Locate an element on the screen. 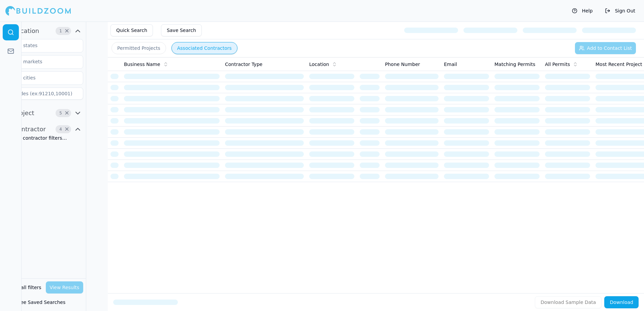 This screenshot has height=311, width=644. button: Project5Clear Project filters is located at coordinates (43, 113).